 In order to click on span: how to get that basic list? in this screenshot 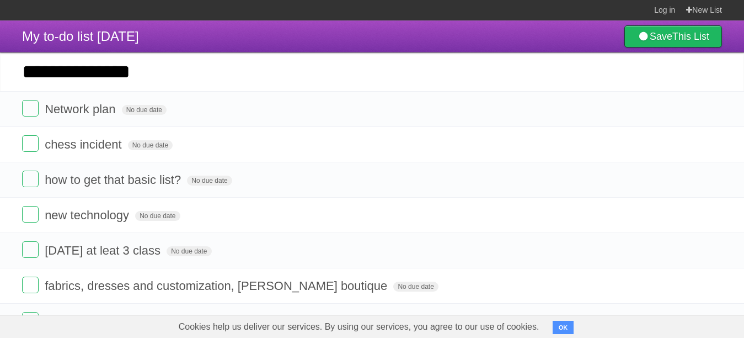, I will do `click(114, 179)`.